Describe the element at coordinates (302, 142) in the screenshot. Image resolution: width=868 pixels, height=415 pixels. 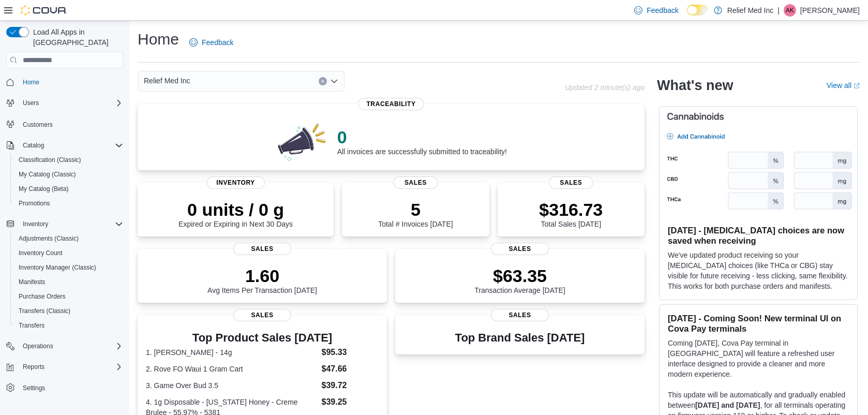
I see `img: 0` at that location.